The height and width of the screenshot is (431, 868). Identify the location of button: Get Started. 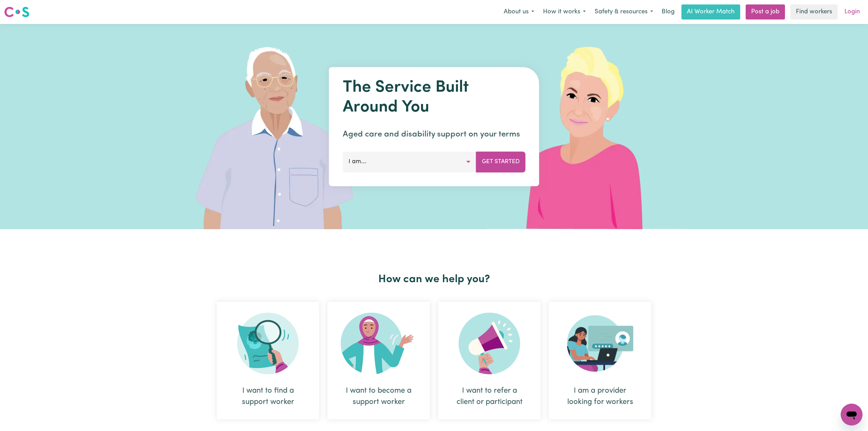
(500, 162).